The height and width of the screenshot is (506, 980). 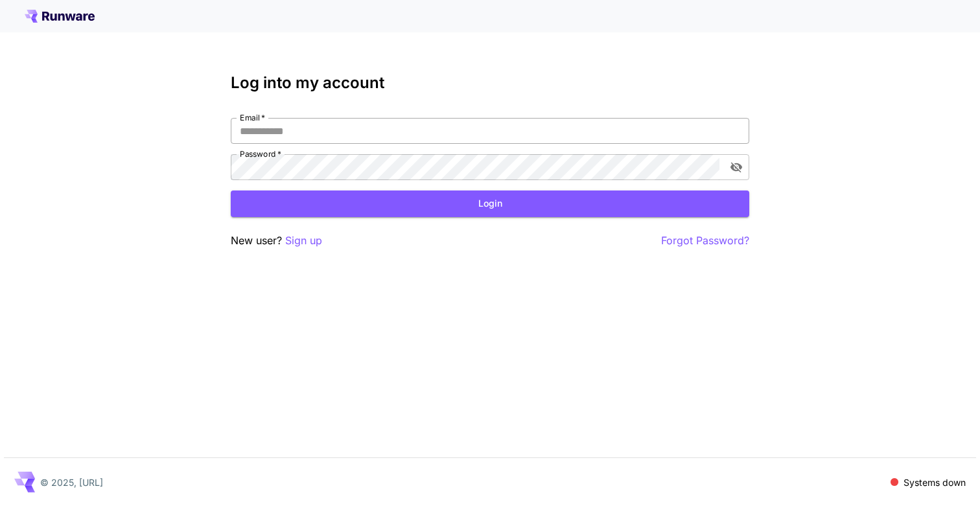 I want to click on button: toggle password visibility, so click(x=736, y=167).